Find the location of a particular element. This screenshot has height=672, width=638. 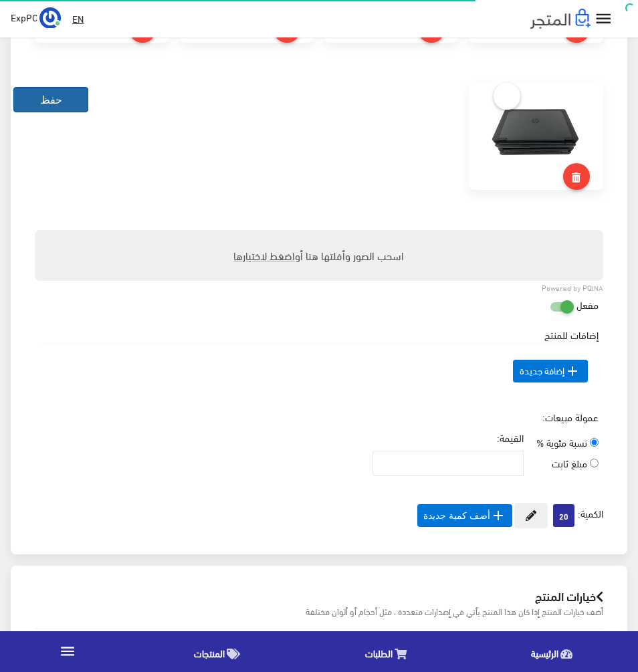

span: اضغط لاختيارها is located at coordinates (265, 255).